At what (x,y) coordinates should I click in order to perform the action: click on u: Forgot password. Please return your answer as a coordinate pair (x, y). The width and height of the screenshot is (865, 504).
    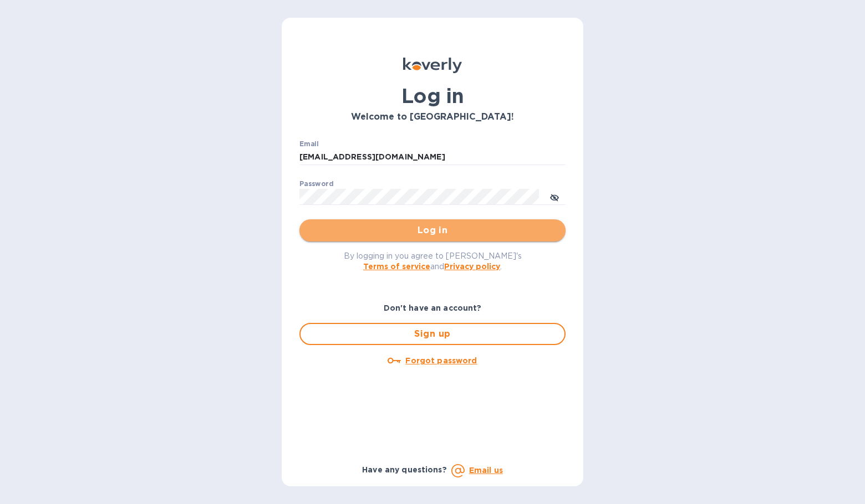
    Looking at the image, I should click on (441, 360).